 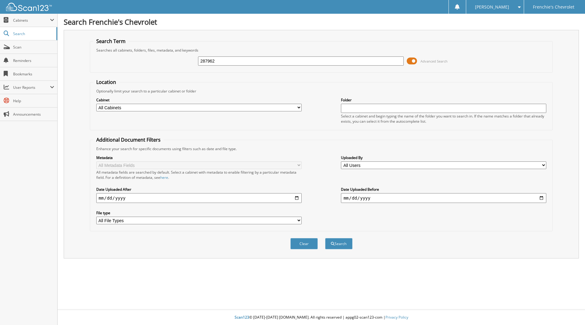 What do you see at coordinates (321, 22) in the screenshot?
I see `h1: Search Frenchie's Chevrolet` at bounding box center [321, 22].